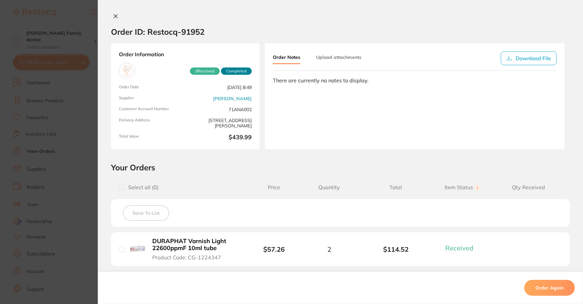 The image size is (583, 304). I want to click on span: Quantity, so click(329, 187).